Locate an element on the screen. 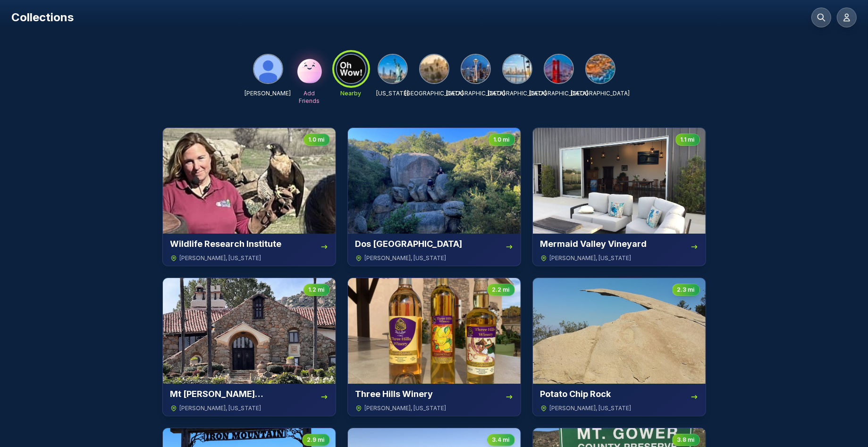 The height and width of the screenshot is (447, 868). img: Orange County is located at coordinates (600, 69).